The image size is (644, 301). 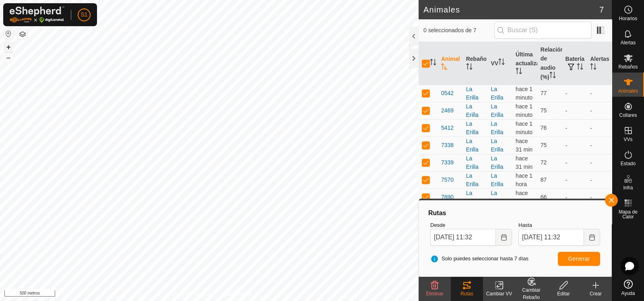 I want to click on font: 72, so click(x=544, y=163).